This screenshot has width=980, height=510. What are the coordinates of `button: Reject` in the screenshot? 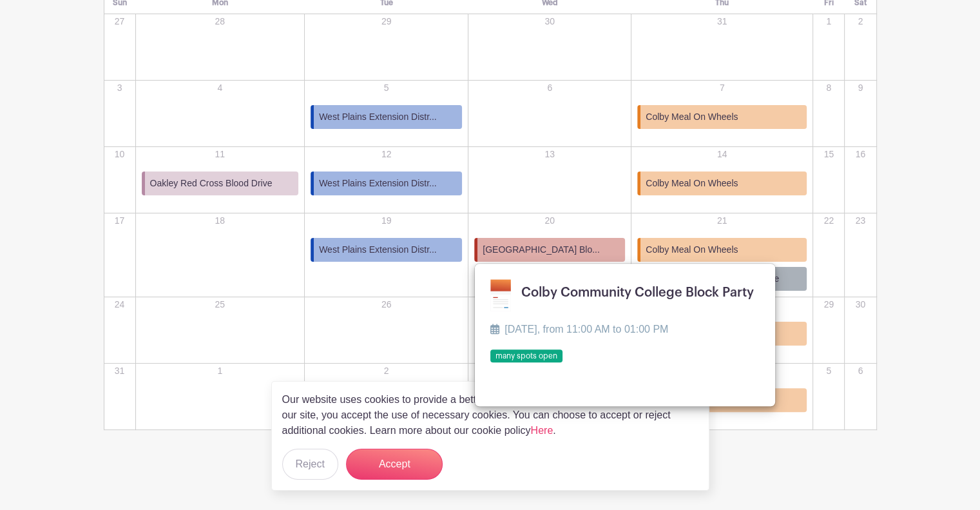 It's located at (310, 464).